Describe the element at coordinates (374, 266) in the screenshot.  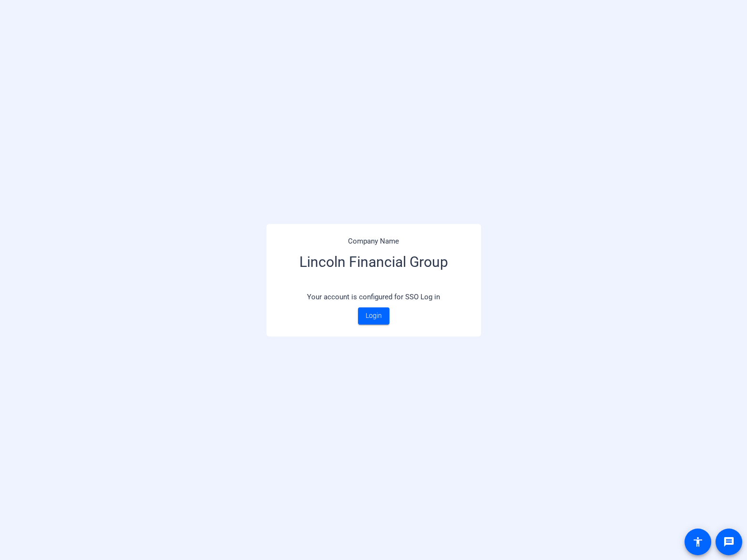
I see `h3: Lincoln Financial Group` at that location.